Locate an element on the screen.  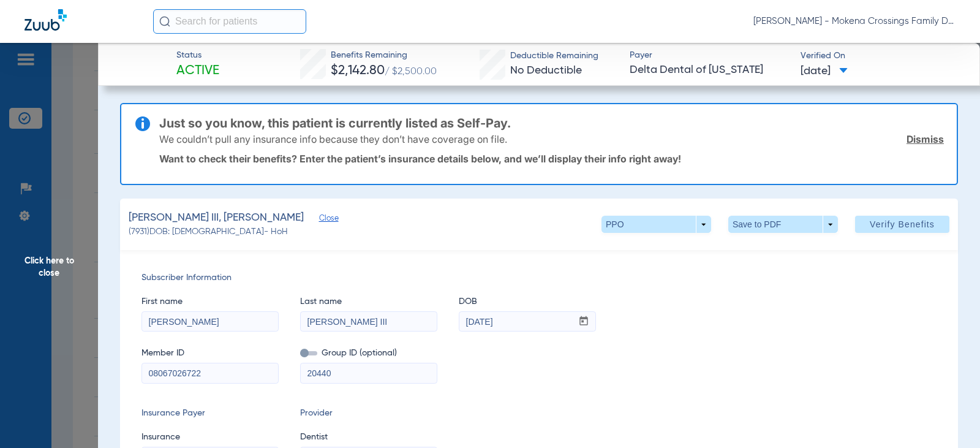
span: Provider is located at coordinates (369, 413).